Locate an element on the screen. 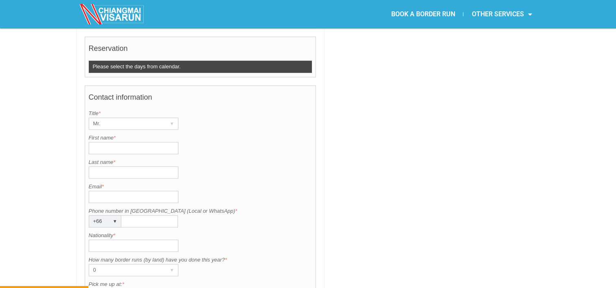  nav: Menu is located at coordinates (424, 14).